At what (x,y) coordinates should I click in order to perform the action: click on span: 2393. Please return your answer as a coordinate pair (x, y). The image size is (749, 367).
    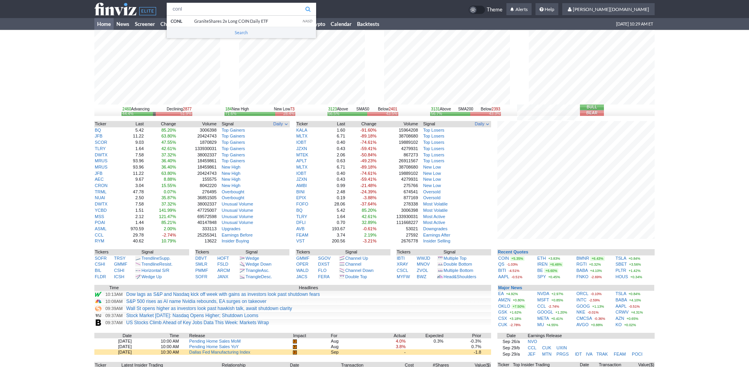
    Looking at the image, I should click on (496, 109).